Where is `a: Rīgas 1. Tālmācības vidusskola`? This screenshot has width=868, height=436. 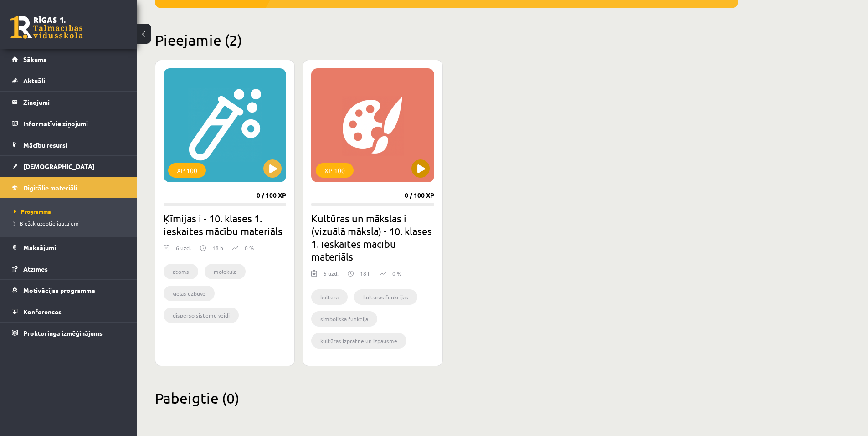
a: Rīgas 1. Tālmācības vidusskola is located at coordinates (47, 28).